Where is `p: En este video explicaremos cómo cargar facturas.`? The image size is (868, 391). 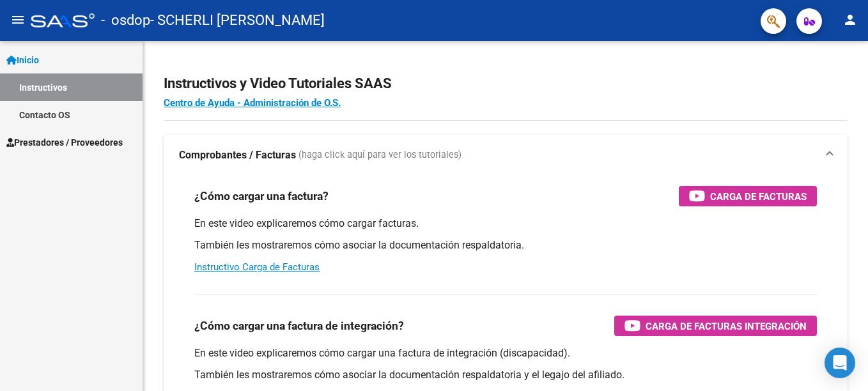
p: En este video explicaremos cómo cargar facturas. is located at coordinates (506, 223).